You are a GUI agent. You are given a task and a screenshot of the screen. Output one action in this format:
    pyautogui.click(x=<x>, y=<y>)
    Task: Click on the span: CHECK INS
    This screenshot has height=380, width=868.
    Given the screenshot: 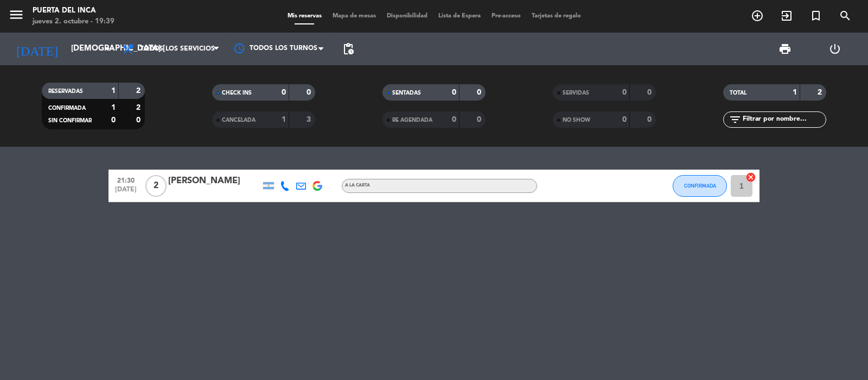 What is the action you would take?
    pyautogui.click(x=236, y=93)
    